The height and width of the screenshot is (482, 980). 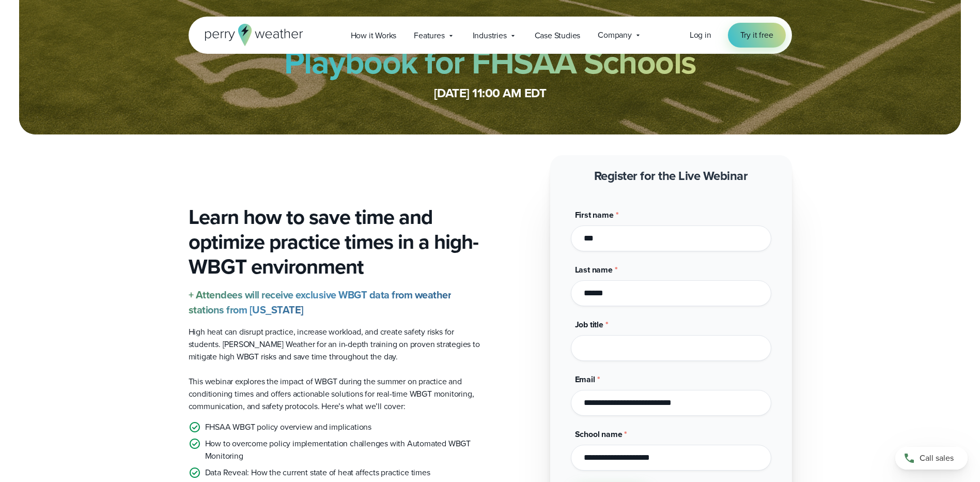 What do you see at coordinates (589, 324) in the screenshot?
I see `span: Job title` at bounding box center [589, 324].